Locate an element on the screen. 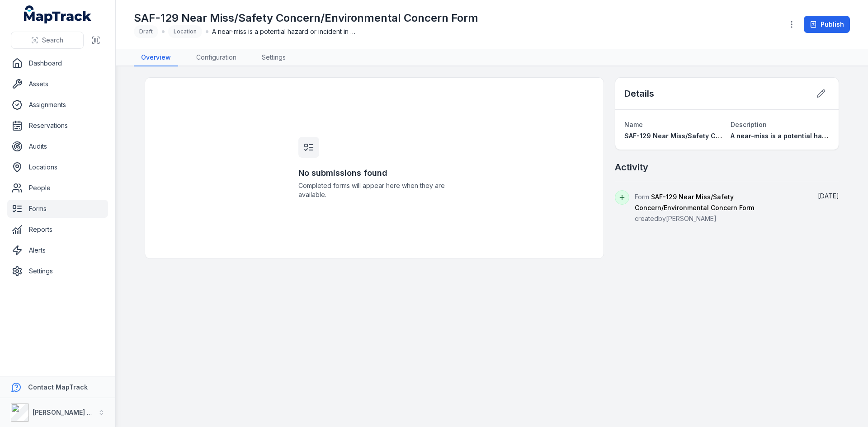 This screenshot has height=427, width=868. time: 9/10/2025, 12:27:35 PM is located at coordinates (828, 196).